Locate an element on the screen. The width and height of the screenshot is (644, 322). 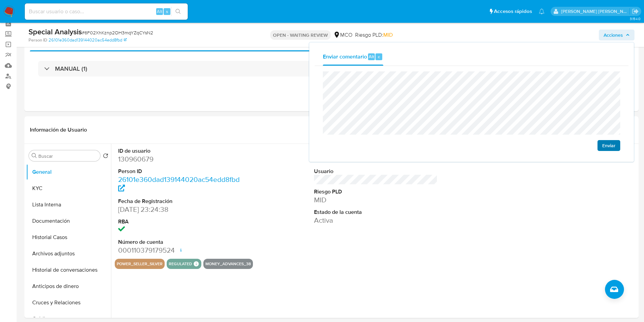
dt: Person ID is located at coordinates (180, 171).